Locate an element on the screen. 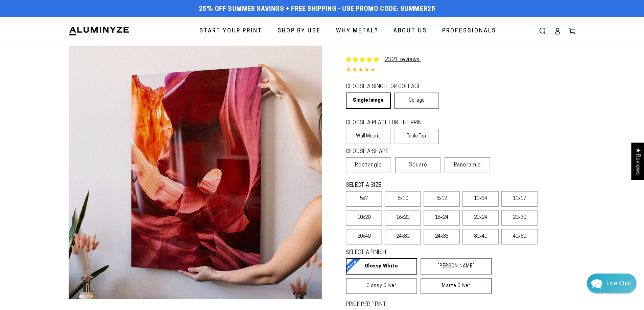 Image resolution: width=644 pixels, height=310 pixels. legend: CHOOSE A PLACE FOR THE PRINT is located at coordinates (389, 123).